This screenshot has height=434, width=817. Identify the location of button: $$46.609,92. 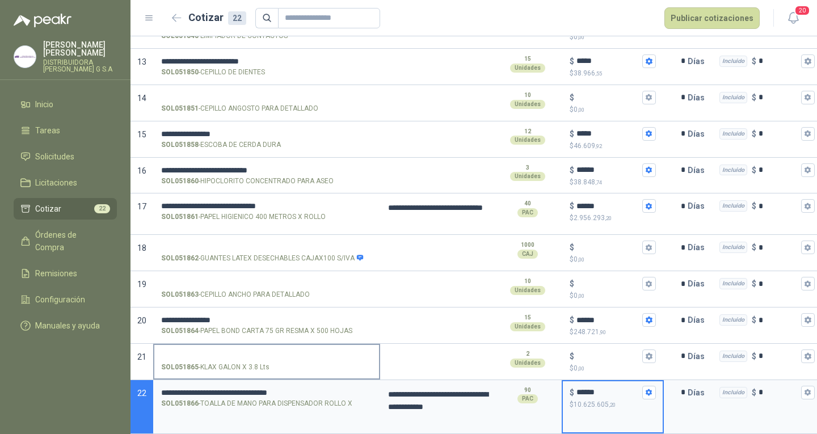
(649, 134).